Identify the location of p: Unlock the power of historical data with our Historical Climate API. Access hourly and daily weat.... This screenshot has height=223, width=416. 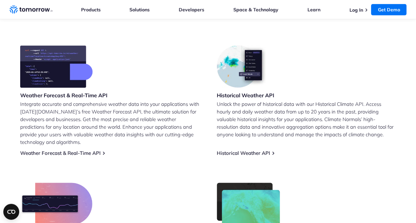
(307, 119).